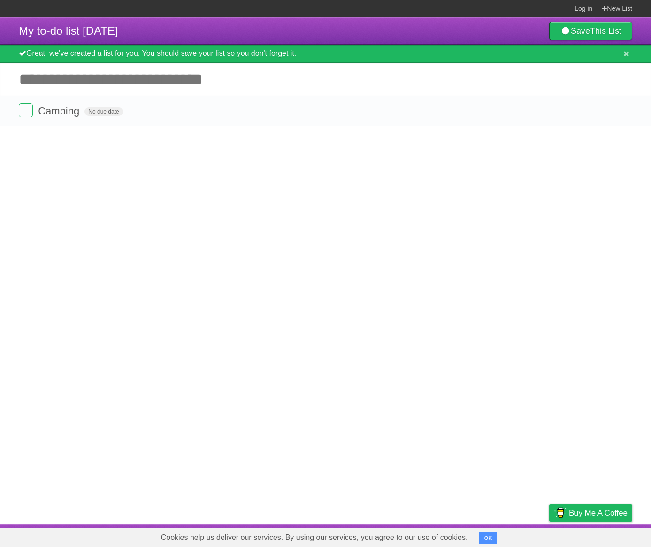 The width and height of the screenshot is (651, 547). What do you see at coordinates (590, 513) in the screenshot?
I see `a: Buy me a coffee` at bounding box center [590, 513].